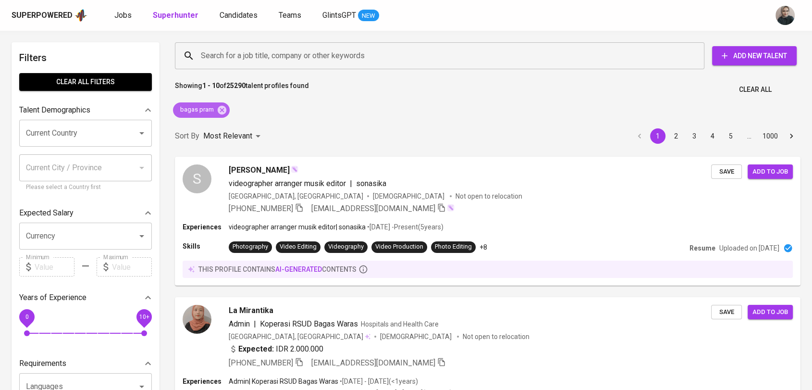  What do you see at coordinates (351, 15) in the screenshot?
I see `a: GlintsGPT NEW` at bounding box center [351, 15].